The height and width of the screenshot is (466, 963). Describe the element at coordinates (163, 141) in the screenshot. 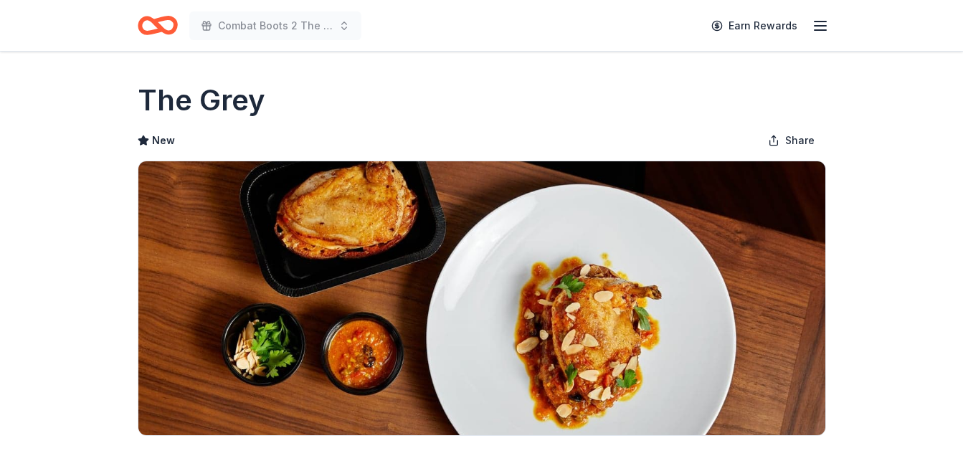

I see `span: New` at that location.